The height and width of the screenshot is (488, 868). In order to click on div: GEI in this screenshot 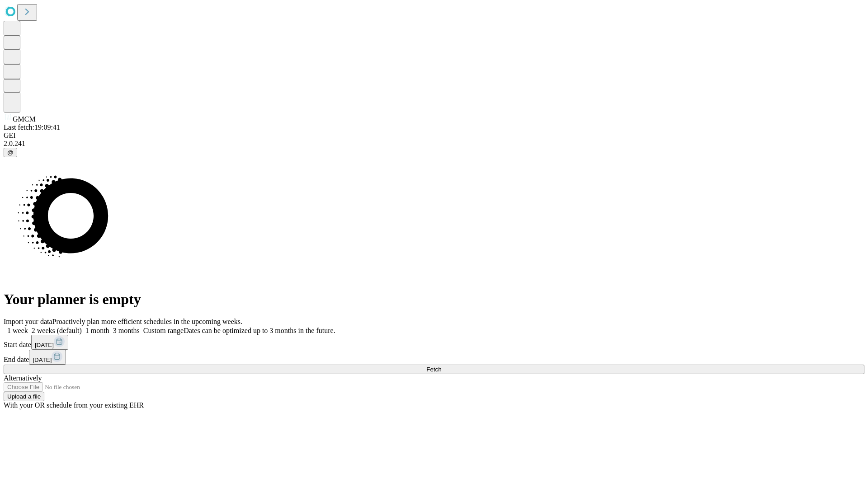, I will do `click(434, 136)`.